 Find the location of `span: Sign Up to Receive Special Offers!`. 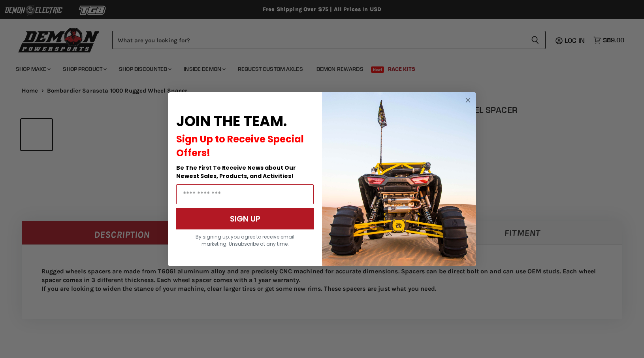

span: Sign Up to Receive Special Offers! is located at coordinates (240, 146).